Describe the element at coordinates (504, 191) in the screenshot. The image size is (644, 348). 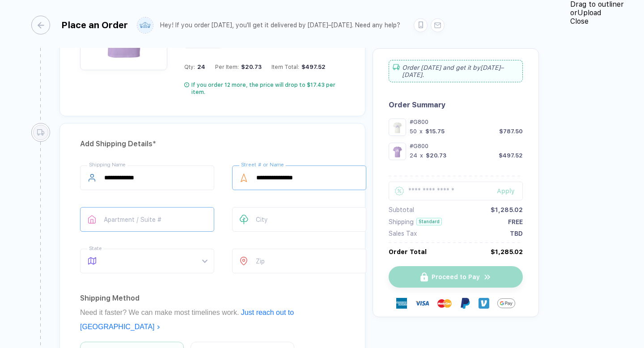
I see `button: Apply` at that location.